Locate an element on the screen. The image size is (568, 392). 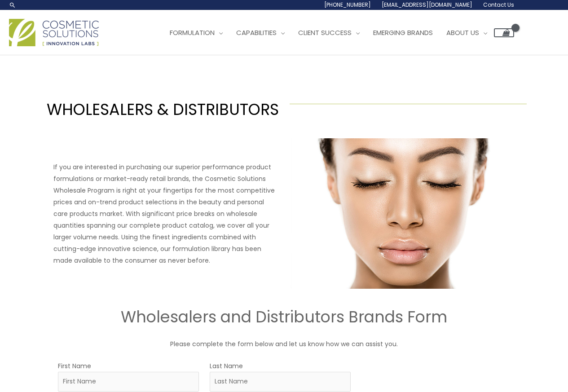
h1: WHOLESALERS & DISTRIBUTORS is located at coordinates (160, 109).